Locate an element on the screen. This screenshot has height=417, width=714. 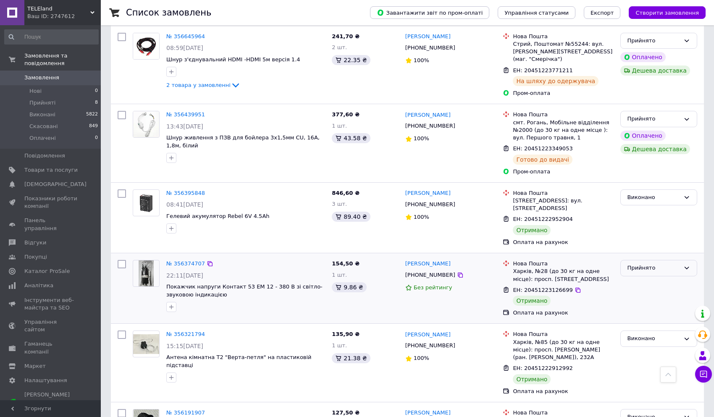
span: Покупці is located at coordinates (36, 257).